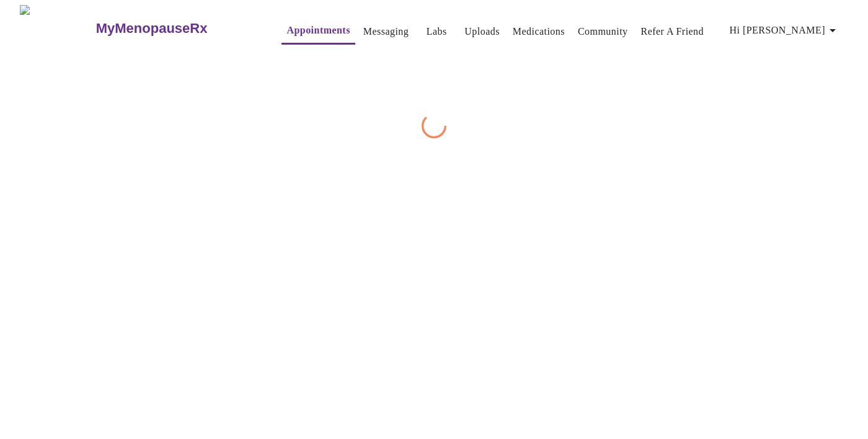 This screenshot has height=439, width=868. Describe the element at coordinates (602, 32) in the screenshot. I see `a: Community` at that location.